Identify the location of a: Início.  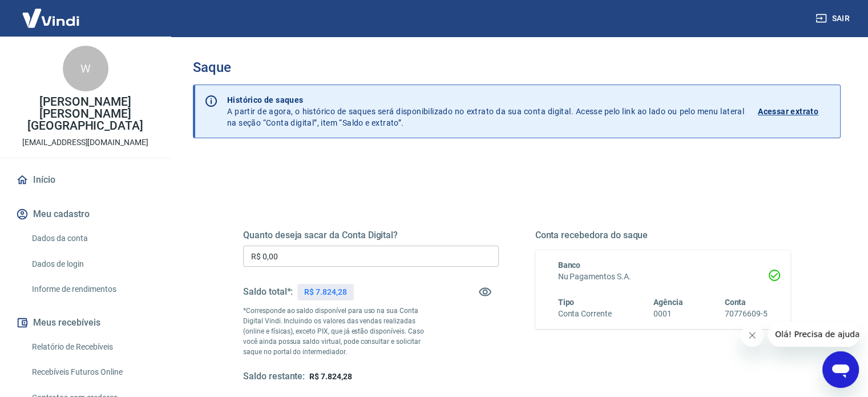
(85, 180).